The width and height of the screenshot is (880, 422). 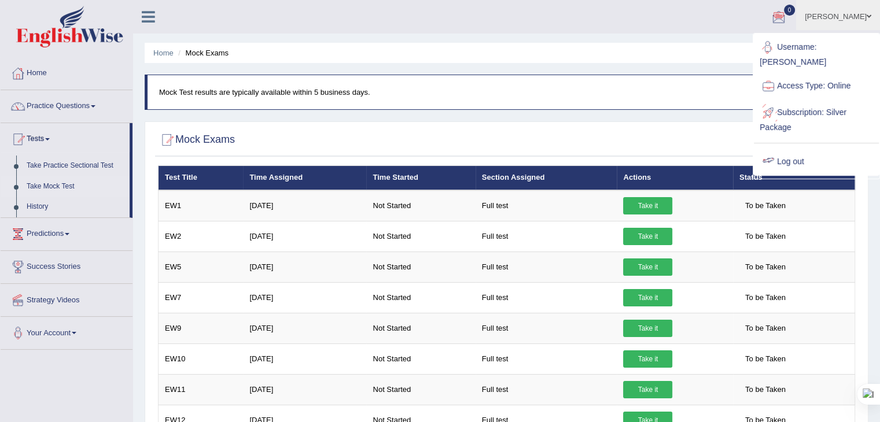 What do you see at coordinates (65, 138) in the screenshot?
I see `a: Tests` at bounding box center [65, 138].